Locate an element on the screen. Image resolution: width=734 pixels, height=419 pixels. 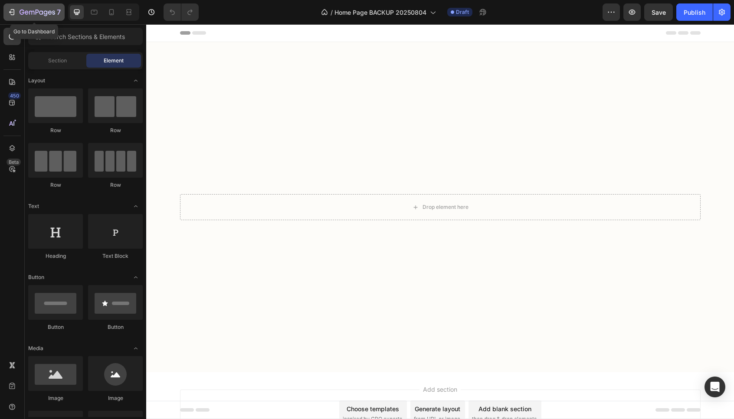
button: 7 is located at coordinates (34, 12).